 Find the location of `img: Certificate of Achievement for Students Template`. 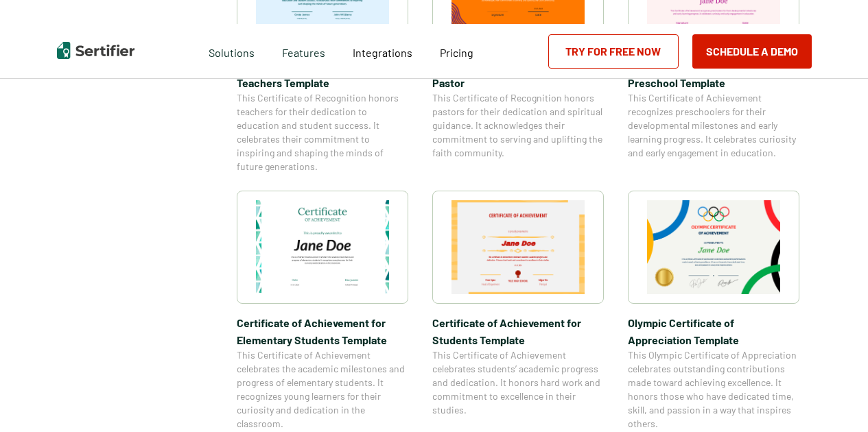

img: Certificate of Achievement for Students Template is located at coordinates (518, 247).